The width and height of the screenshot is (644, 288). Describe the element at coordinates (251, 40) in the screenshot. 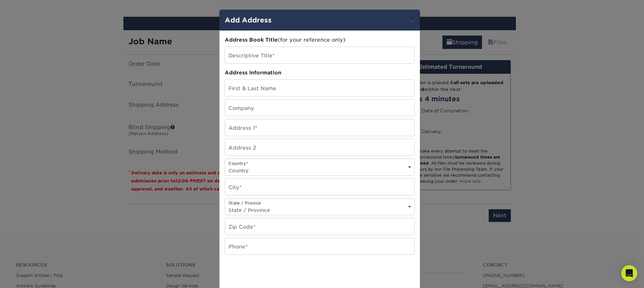

I see `span: Address Book Title` at that location.